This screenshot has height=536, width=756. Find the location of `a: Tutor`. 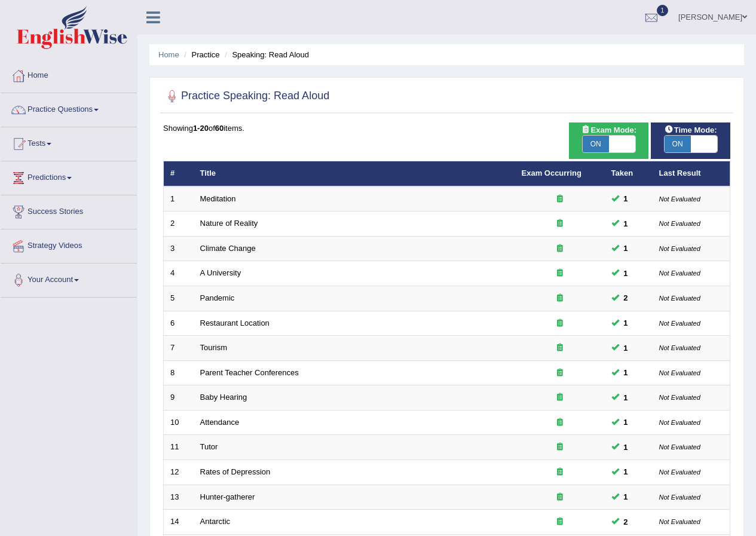

a: Tutor is located at coordinates (209, 447).